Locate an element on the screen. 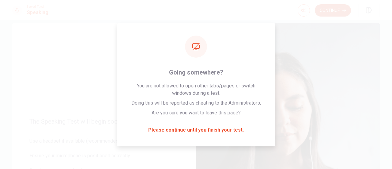 Image resolution: width=392 pixels, height=169 pixels. h1: Speaking is located at coordinates (38, 13).